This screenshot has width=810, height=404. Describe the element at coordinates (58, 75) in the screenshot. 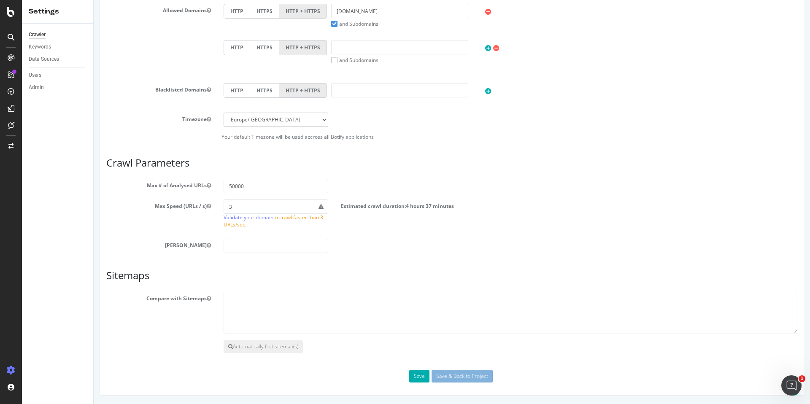

I see `a: Users` at that location.